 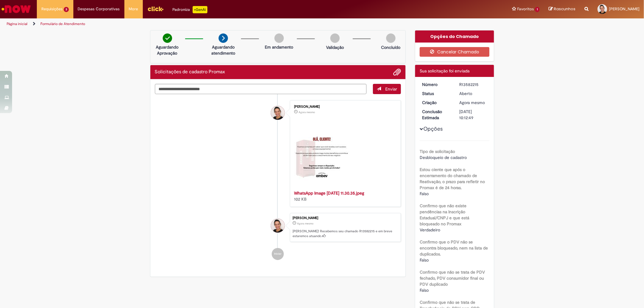 I want to click on span: Sua solicitação foi enviada, so click(x=444, y=70).